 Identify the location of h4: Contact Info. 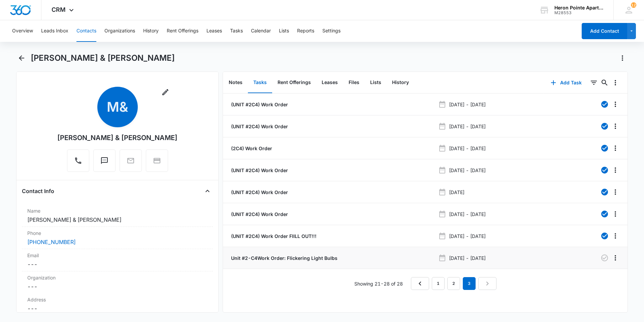
(38, 191).